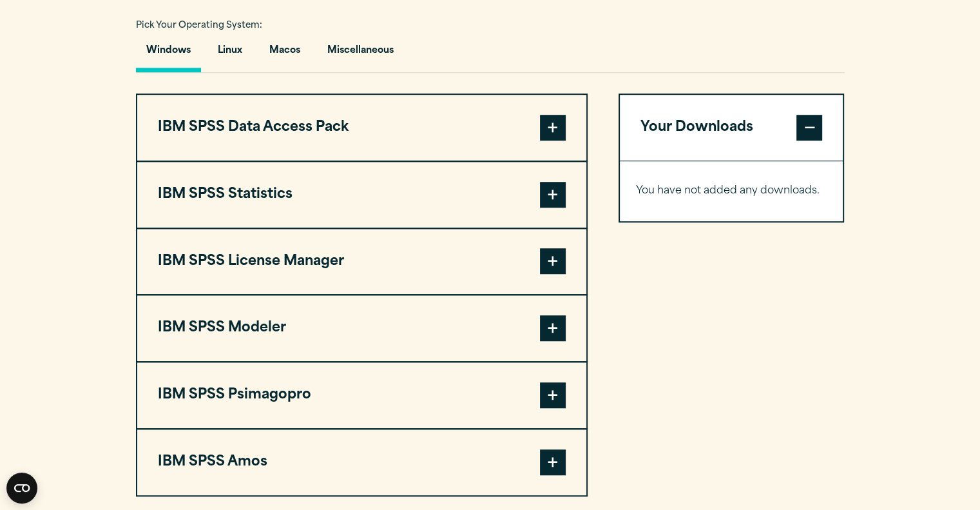 This screenshot has height=510, width=980. Describe the element at coordinates (230, 54) in the screenshot. I see `button: Linux` at that location.